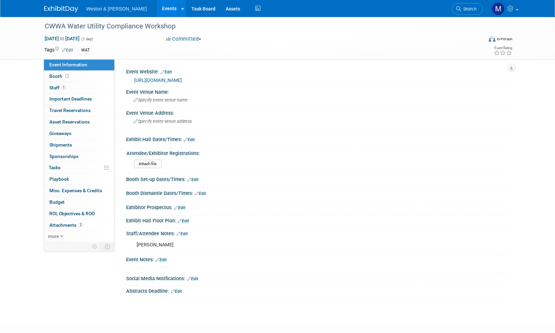 The height and width of the screenshot is (333, 555). Describe the element at coordinates (59, 50) in the screenshot. I see `td: Tags` at that location.